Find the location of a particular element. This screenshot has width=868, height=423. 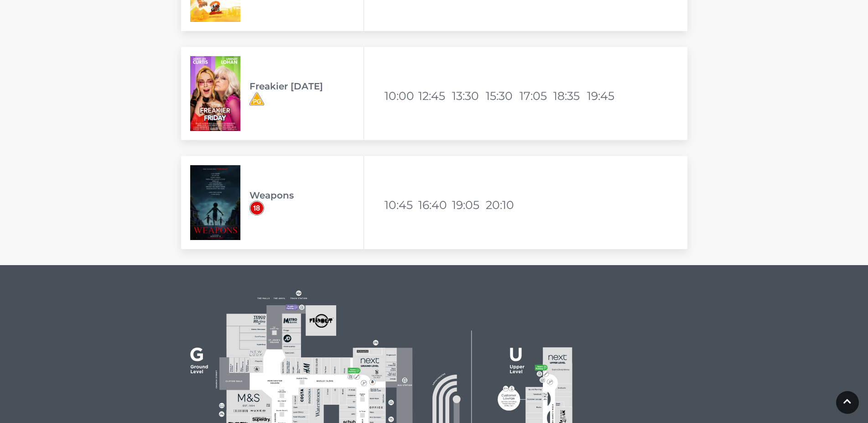

li: 16:40 is located at coordinates (434, 204).